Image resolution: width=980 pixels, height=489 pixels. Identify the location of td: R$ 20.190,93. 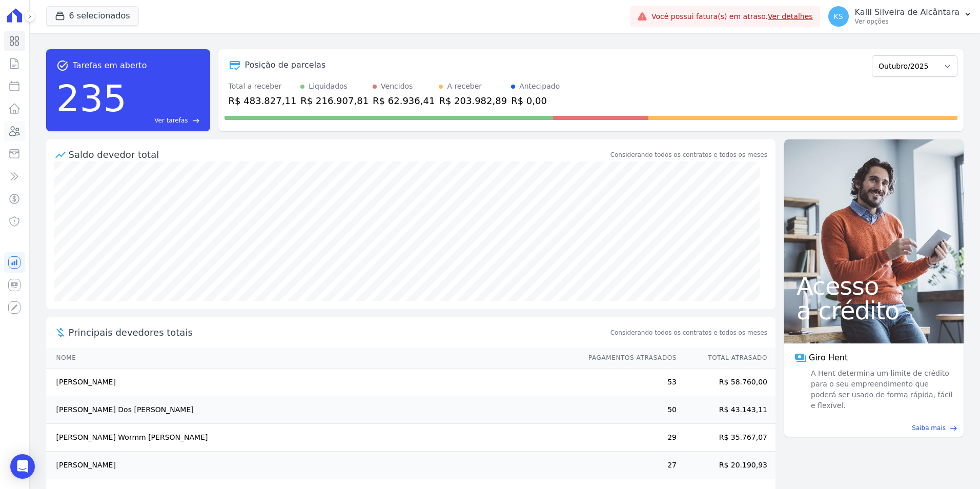
(727, 465).